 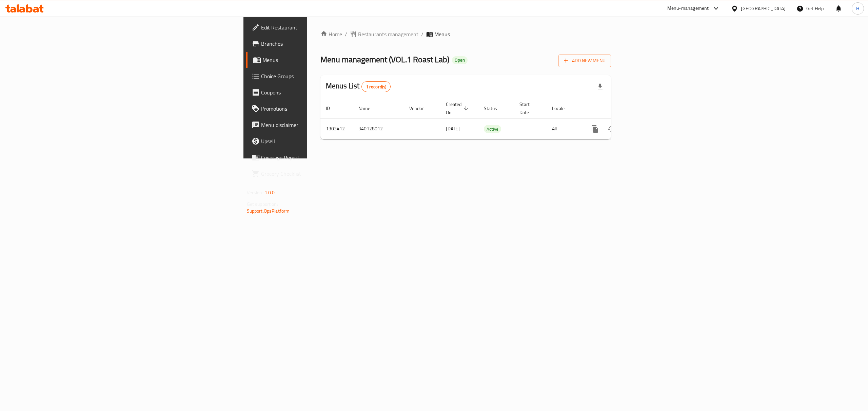 I want to click on span: Grocery Checklist, so click(x=322, y=174).